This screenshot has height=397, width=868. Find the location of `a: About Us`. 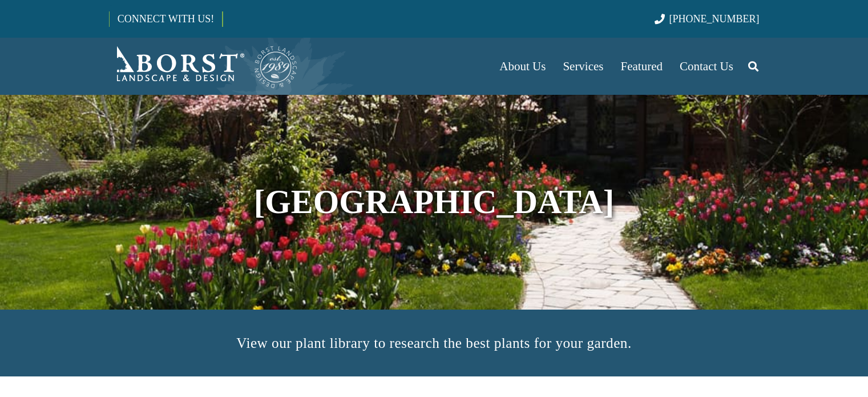

a: About Us is located at coordinates (522, 66).